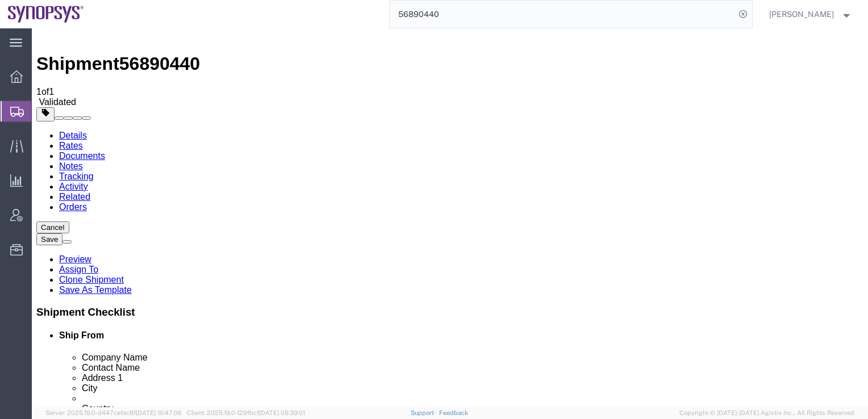 The width and height of the screenshot is (868, 419). Describe the element at coordinates (46, 14) in the screenshot. I see `img: logo` at that location.